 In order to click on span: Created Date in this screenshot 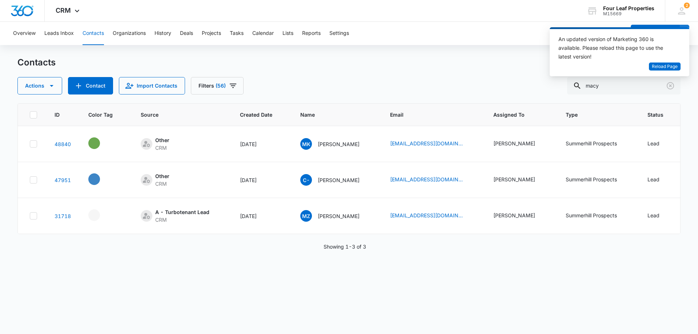, I will do `click(256, 114)`.